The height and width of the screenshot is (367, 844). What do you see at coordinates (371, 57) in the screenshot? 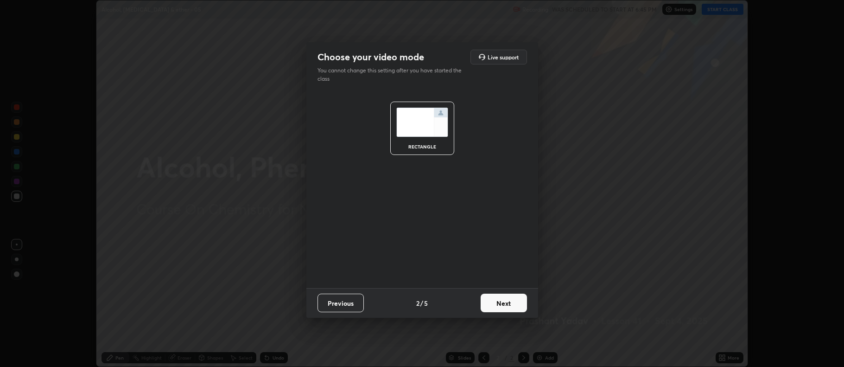
I see `h2: Choose your video mode` at bounding box center [371, 57].